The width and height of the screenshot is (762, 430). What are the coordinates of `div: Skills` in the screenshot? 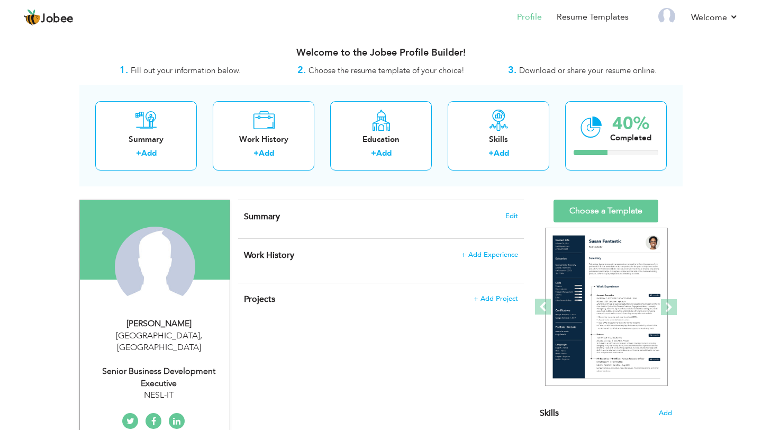 It's located at (499, 139).